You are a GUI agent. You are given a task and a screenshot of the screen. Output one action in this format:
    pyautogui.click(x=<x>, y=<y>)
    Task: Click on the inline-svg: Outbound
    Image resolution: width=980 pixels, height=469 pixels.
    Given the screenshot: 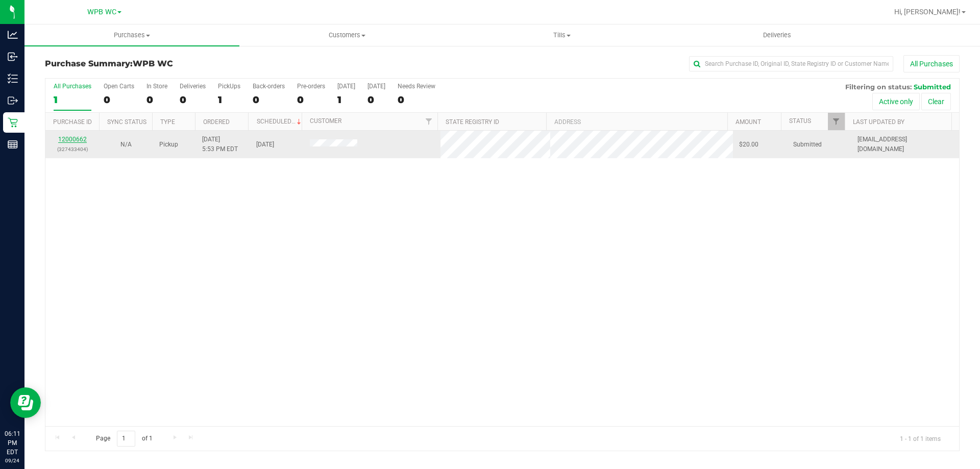 What is the action you would take?
    pyautogui.click(x=13, y=101)
    